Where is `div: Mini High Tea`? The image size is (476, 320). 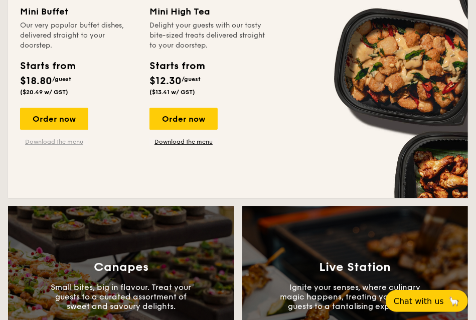 div: Mini High Tea is located at coordinates (208, 12).